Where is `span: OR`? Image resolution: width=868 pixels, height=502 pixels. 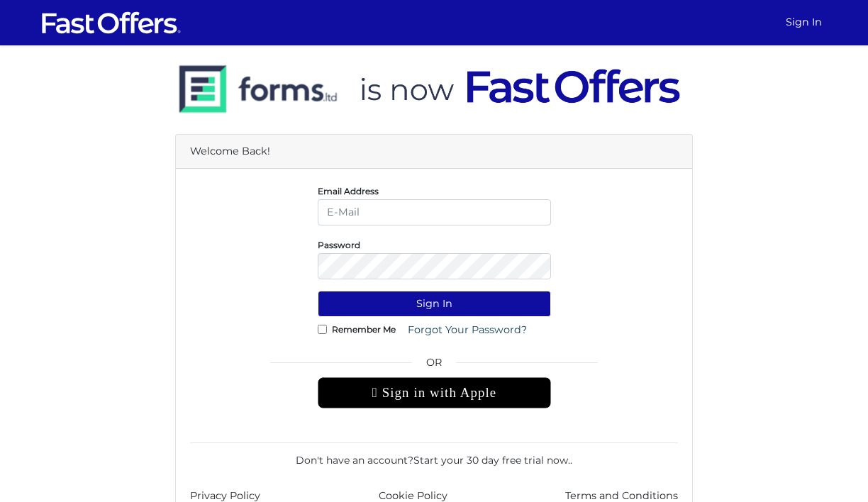 span: OR is located at coordinates (434, 367).